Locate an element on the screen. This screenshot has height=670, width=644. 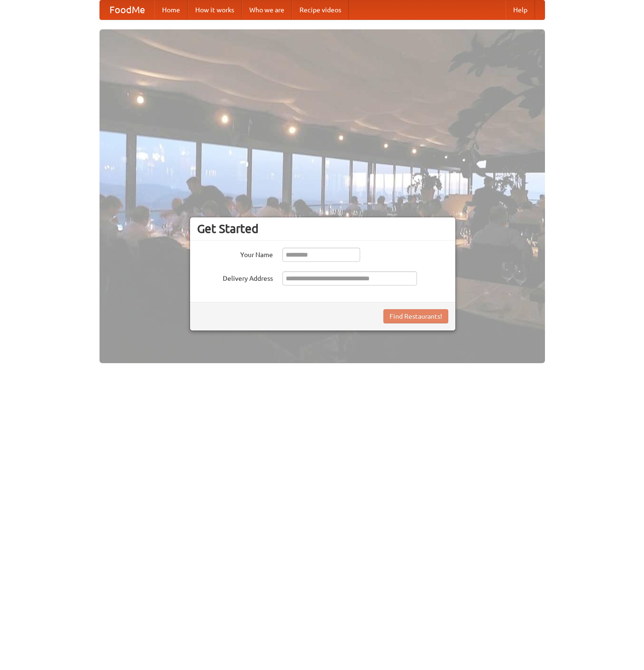
label: Delivery Address is located at coordinates (235, 277).